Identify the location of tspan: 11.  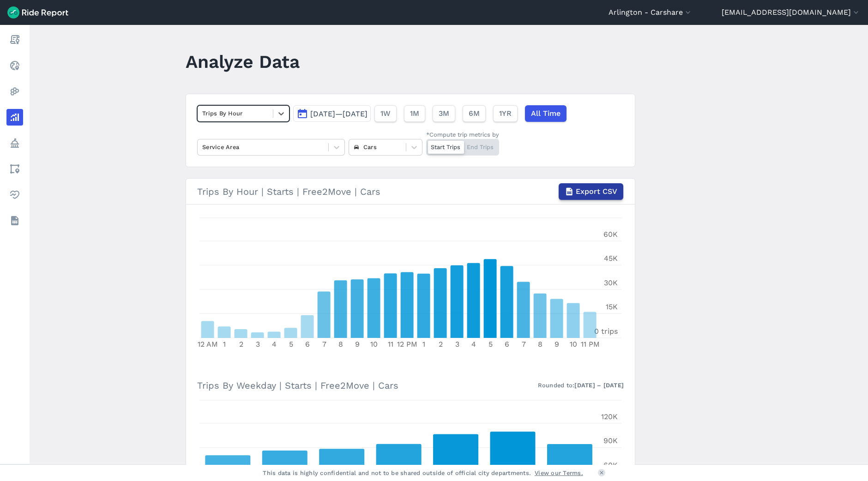
(391, 344).